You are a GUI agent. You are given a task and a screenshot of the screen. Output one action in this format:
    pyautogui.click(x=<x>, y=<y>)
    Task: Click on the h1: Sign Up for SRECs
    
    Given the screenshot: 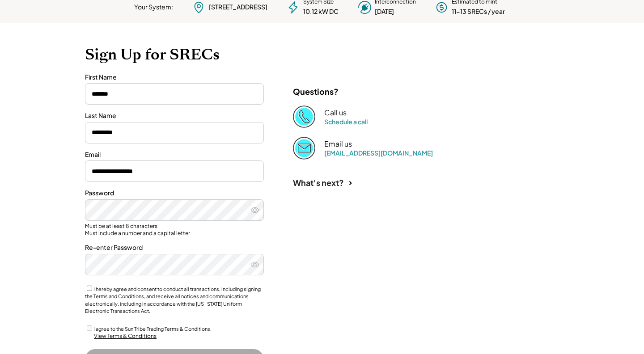 What is the action you would take?
    pyautogui.click(x=322, y=55)
    